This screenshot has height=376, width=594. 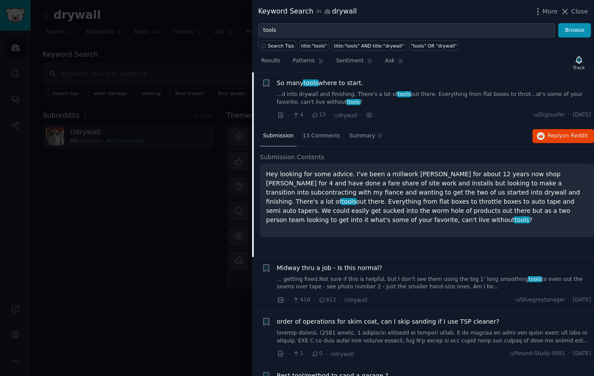 What do you see at coordinates (434, 45) in the screenshot?
I see `a: "tools" OR "drywall"` at bounding box center [434, 45].